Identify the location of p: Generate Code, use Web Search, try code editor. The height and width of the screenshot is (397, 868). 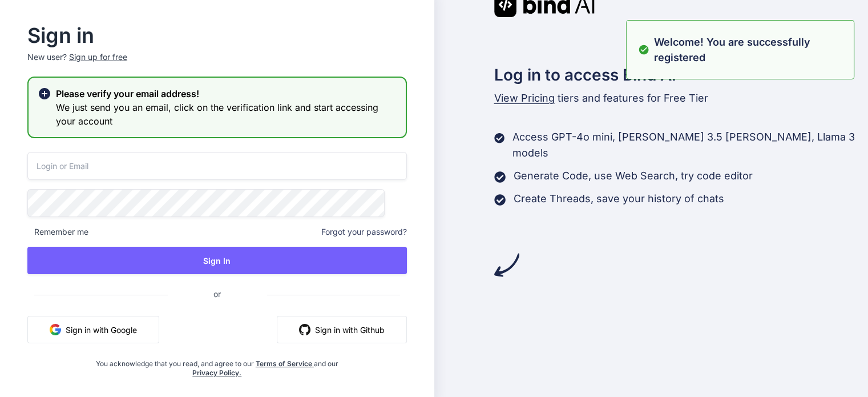
(633, 176).